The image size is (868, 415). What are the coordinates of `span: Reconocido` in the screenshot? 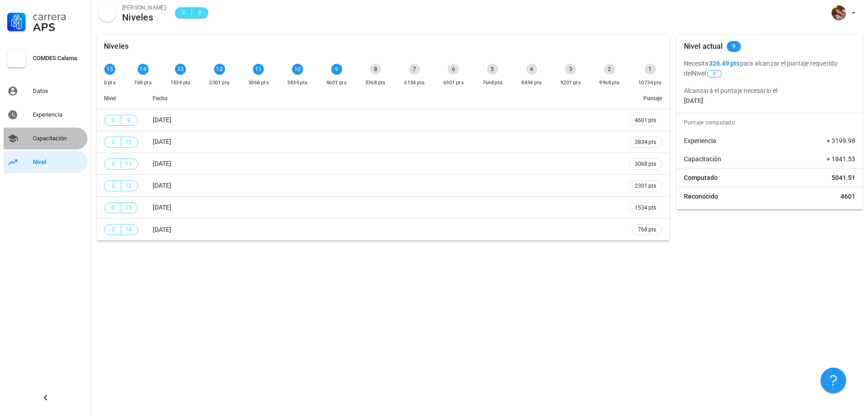 It's located at (701, 197).